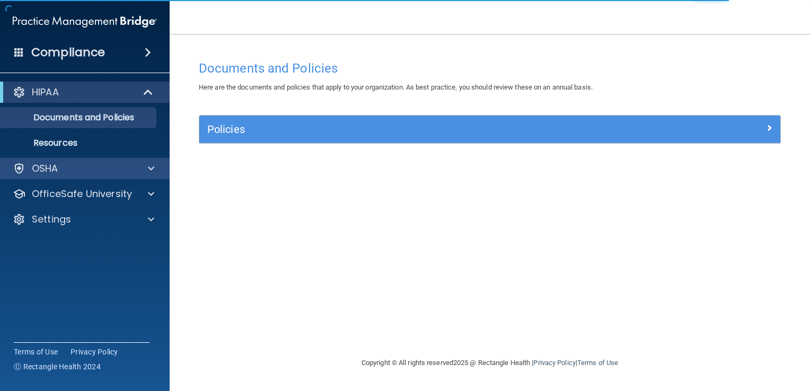 This screenshot has width=810, height=391. I want to click on a: OfficeSafe University, so click(83, 194).